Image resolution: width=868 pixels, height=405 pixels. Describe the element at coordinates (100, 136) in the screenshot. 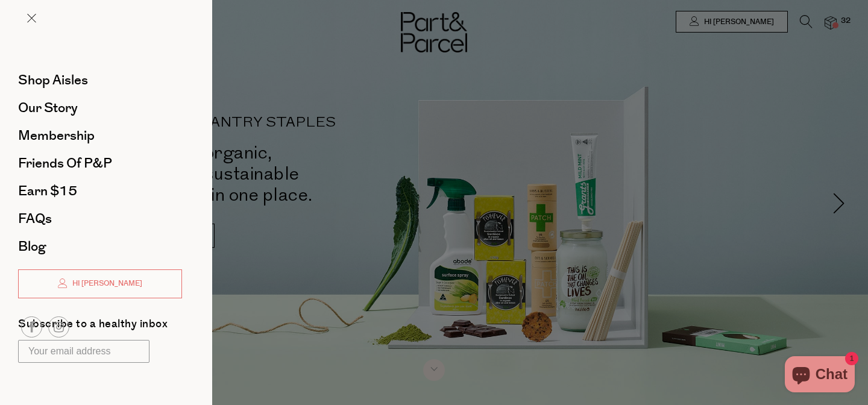

I see `a: Membership` at that location.